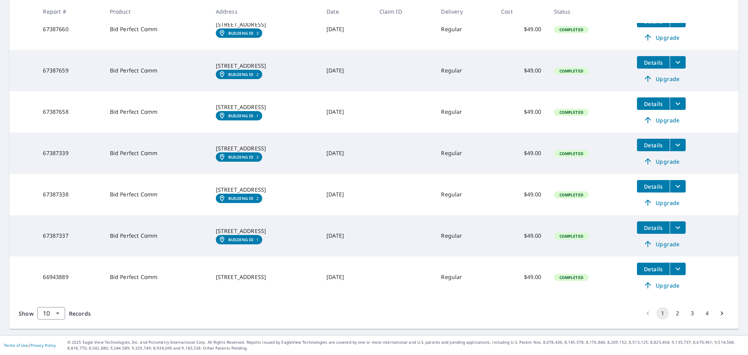  I want to click on button: detailsBtn-67387658, so click(653, 104).